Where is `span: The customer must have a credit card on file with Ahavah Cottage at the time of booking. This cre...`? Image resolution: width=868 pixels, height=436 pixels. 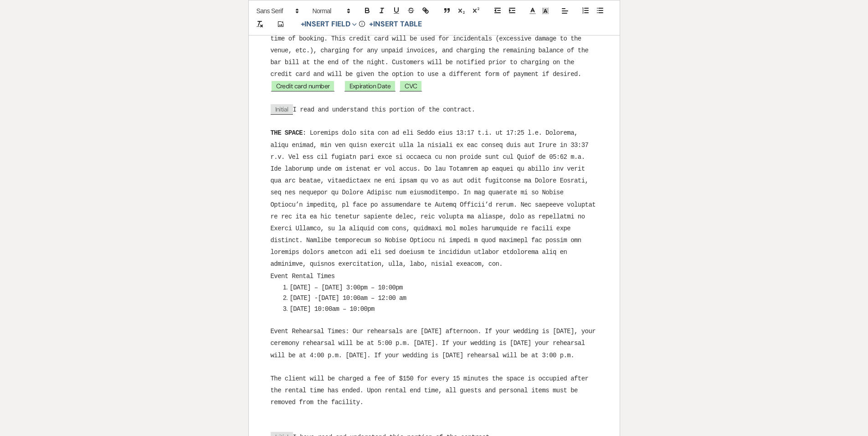
span: The customer must have a credit card on file with Ahavah Cottage at the time of booking. This cre... is located at coordinates (435, 51).